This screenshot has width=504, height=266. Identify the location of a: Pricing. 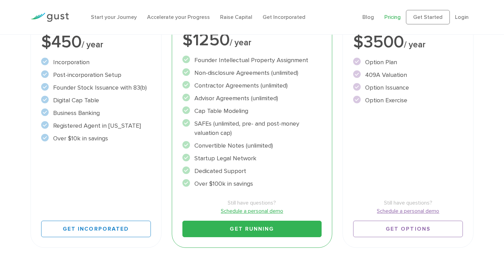
(393, 17).